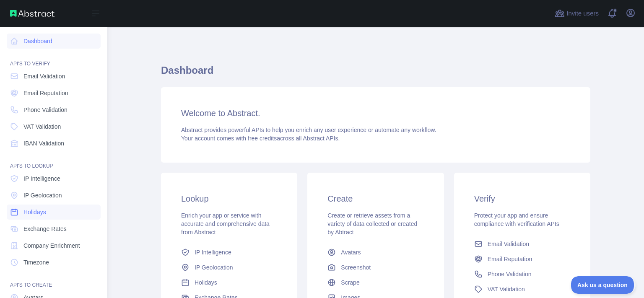  What do you see at coordinates (260, 138) in the screenshot?
I see `span: Your account comes with across all Abstract APIs.` at bounding box center [260, 138].